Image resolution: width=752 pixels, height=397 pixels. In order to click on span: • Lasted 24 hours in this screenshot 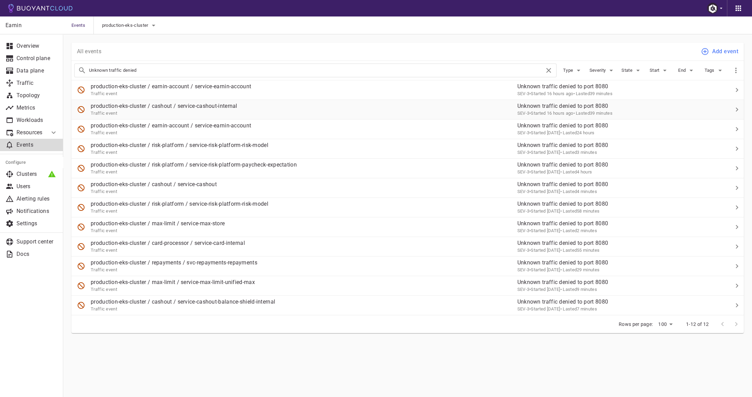, I will do `click(578, 133)`.